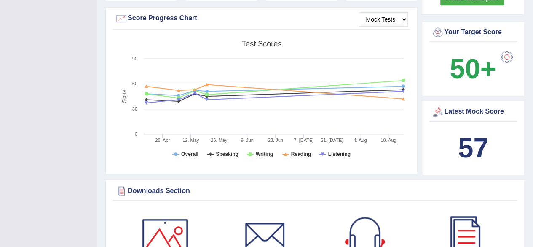 The height and width of the screenshot is (247, 533). I want to click on tspan: Overall, so click(190, 154).